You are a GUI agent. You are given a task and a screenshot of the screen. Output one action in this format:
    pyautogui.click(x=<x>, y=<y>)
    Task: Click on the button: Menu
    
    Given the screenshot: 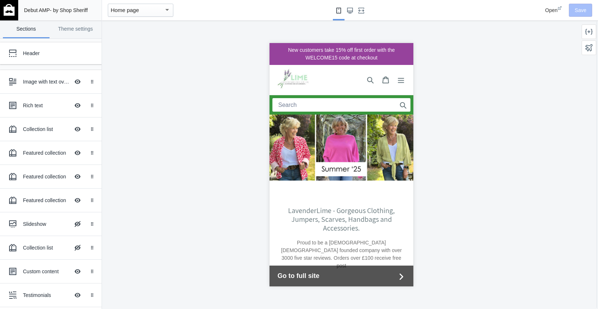 What is the action you would take?
    pyautogui.click(x=132, y=37)
    